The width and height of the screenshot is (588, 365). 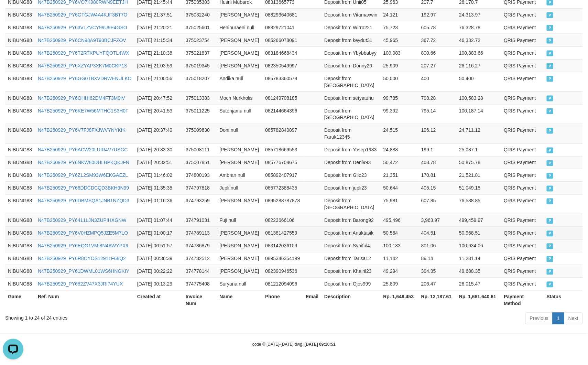 What do you see at coordinates (438, 53) in the screenshot?
I see `td: 800.66` at bounding box center [438, 53].